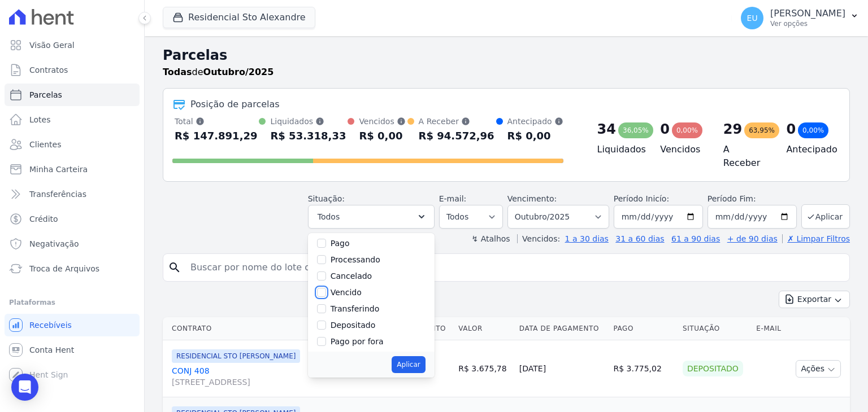 The width and height of the screenshot is (868, 412). What do you see at coordinates (46, 95) in the screenshot?
I see `span: Parcelas` at bounding box center [46, 95].